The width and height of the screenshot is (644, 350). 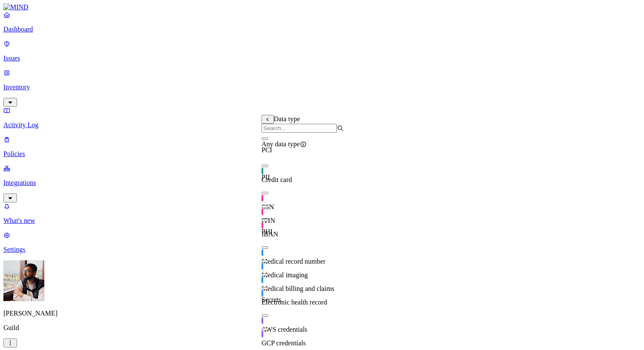 What do you see at coordinates (299, 128) in the screenshot?
I see `input: Search...` at bounding box center [299, 128].